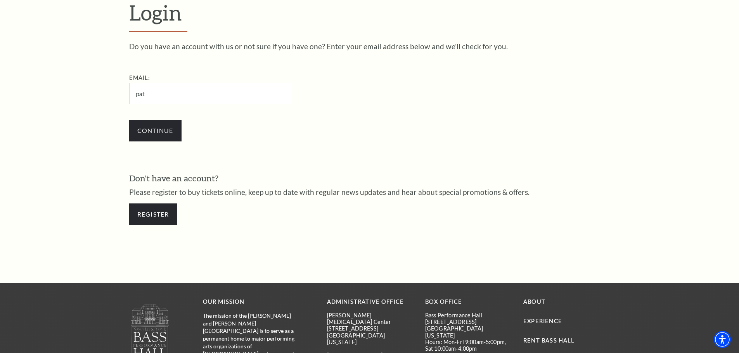  What do you see at coordinates (722, 340) in the screenshot?
I see `div: Accessibility Menu` at bounding box center [722, 340].